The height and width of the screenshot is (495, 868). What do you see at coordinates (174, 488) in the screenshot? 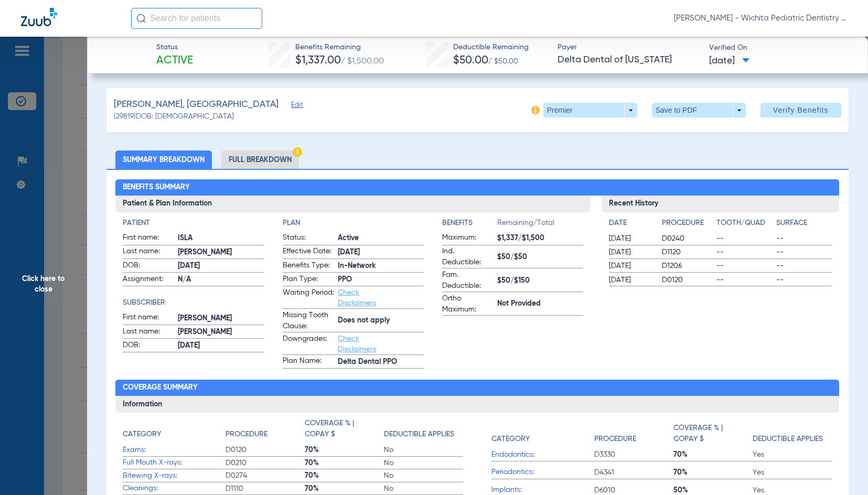
I see `span: Cleanings:` at bounding box center [174, 488].